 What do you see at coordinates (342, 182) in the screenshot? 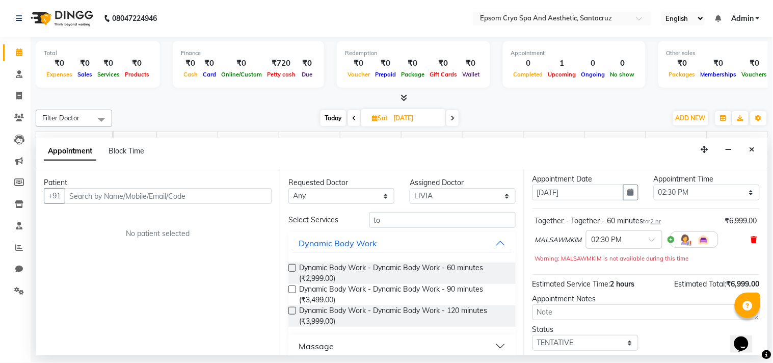
I see `div: Requested Doctor` at bounding box center [342, 182].